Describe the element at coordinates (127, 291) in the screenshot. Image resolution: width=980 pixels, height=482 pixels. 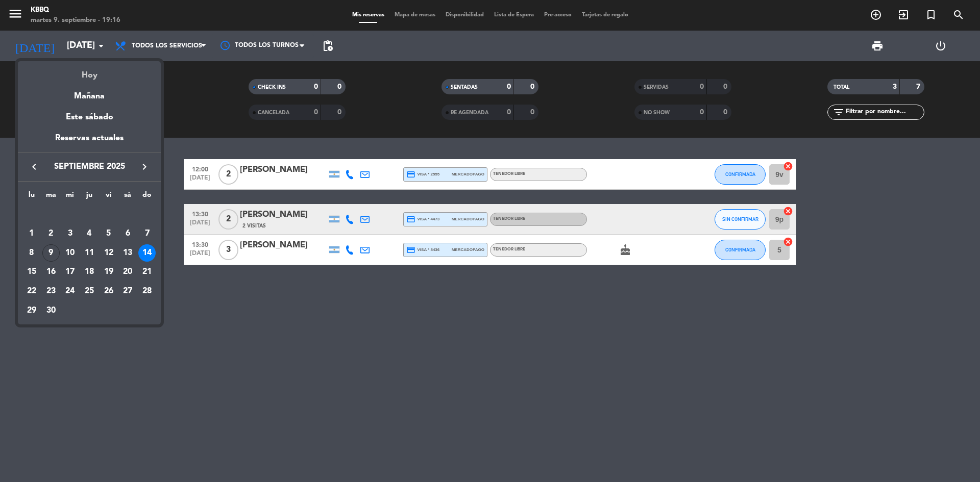
I see `div: 27` at that location.